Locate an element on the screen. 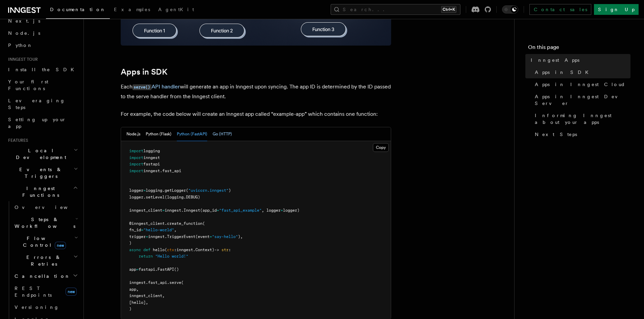 The height and width of the screenshot is (319, 644). a: Python is located at coordinates (43, 45).